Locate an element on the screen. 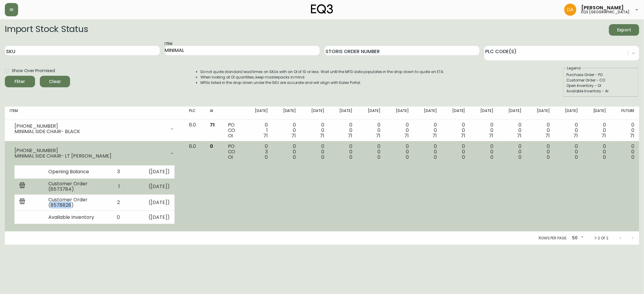 The height and width of the screenshot is (294, 644). th: AI is located at coordinates (214, 113).